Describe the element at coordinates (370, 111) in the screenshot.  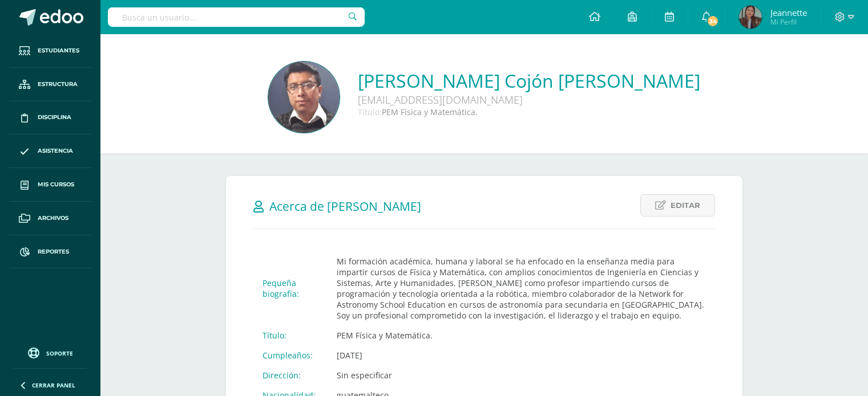
I see `span: Título:` at that location.